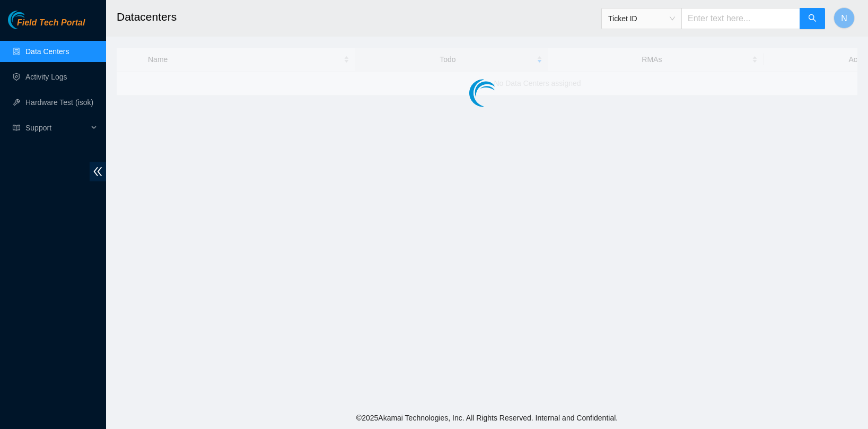 Image resolution: width=868 pixels, height=429 pixels. What do you see at coordinates (98, 171) in the screenshot?
I see `span: double-left` at bounding box center [98, 171].